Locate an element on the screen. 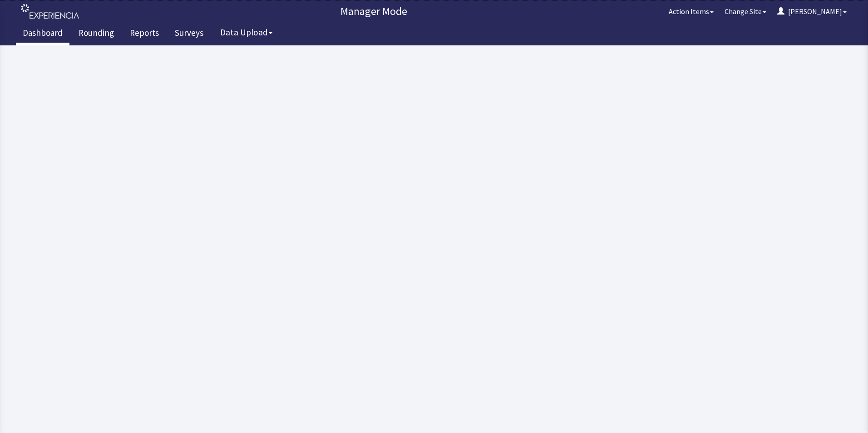  button: Data Upload is located at coordinates (246, 32).